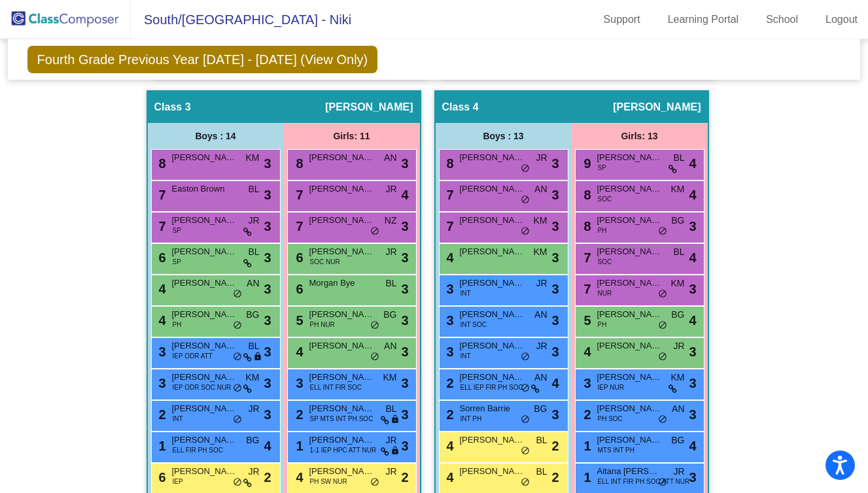 Image resolution: width=868 pixels, height=493 pixels. Describe the element at coordinates (216, 136) in the screenshot. I see `div: Boys : 14` at that location.